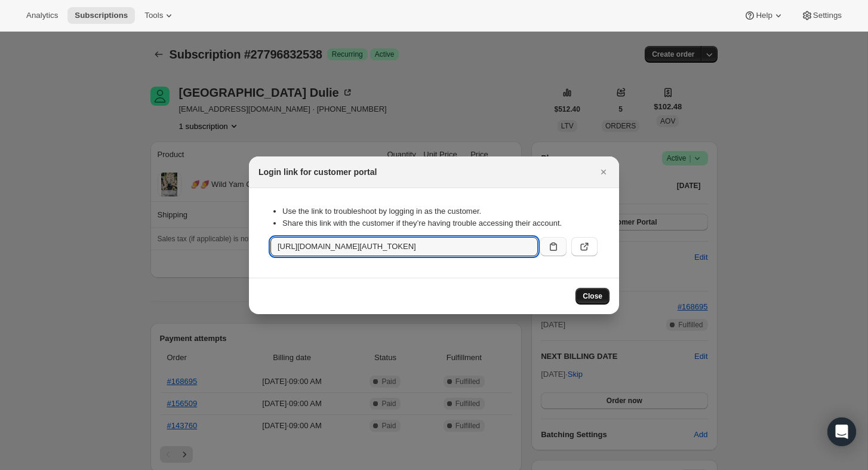 This screenshot has height=470, width=868. I want to click on button: Analytics, so click(42, 16).